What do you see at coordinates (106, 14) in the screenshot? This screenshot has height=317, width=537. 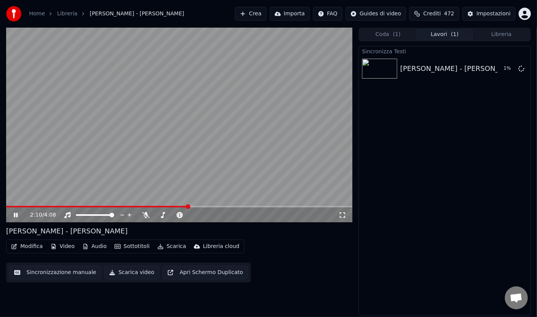 I see `nav: breadcrumb` at bounding box center [106, 14].